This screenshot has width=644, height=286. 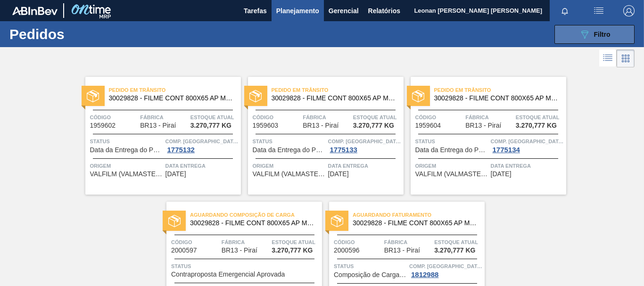 What do you see at coordinates (322, 136) in the screenshot?
I see `a: statusPedido em Trânsito30029828 - FILME CONT 800X65 AP MP 473 C12 429Código1959603FábricaBR13 - ...` at bounding box center [322, 136].